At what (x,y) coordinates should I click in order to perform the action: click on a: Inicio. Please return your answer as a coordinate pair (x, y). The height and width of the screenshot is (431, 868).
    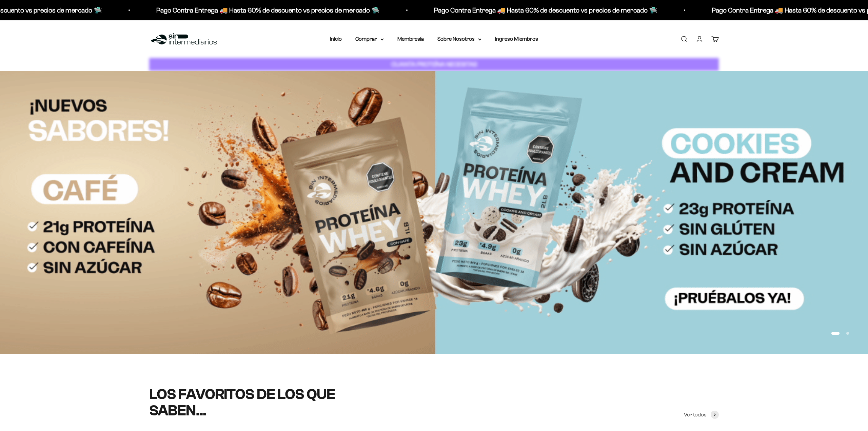
    Looking at the image, I should click on (335, 39).